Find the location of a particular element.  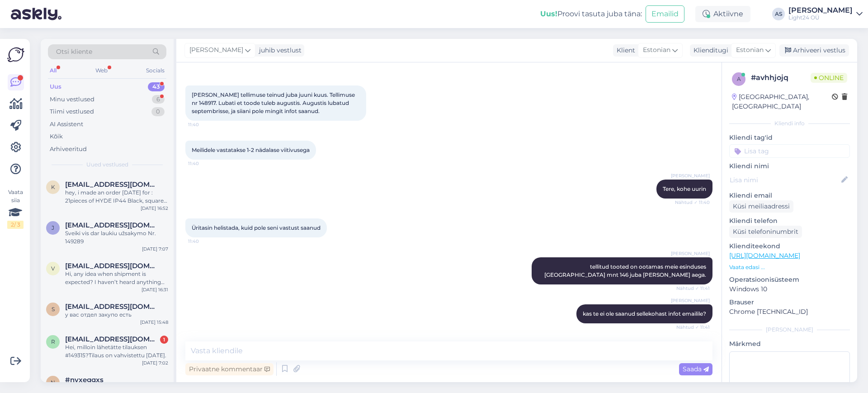

p: Klienditeekond is located at coordinates (790, 245).